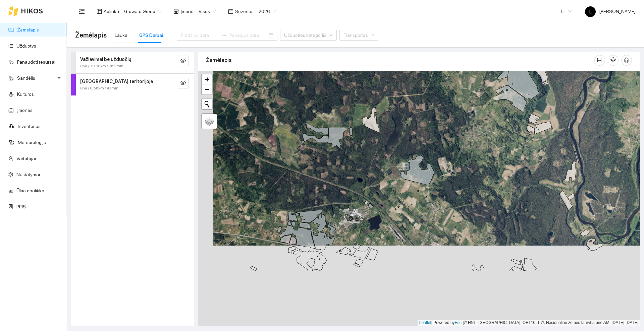 The width and height of the screenshot is (644, 331). I want to click on div: Laukai, so click(121, 35).